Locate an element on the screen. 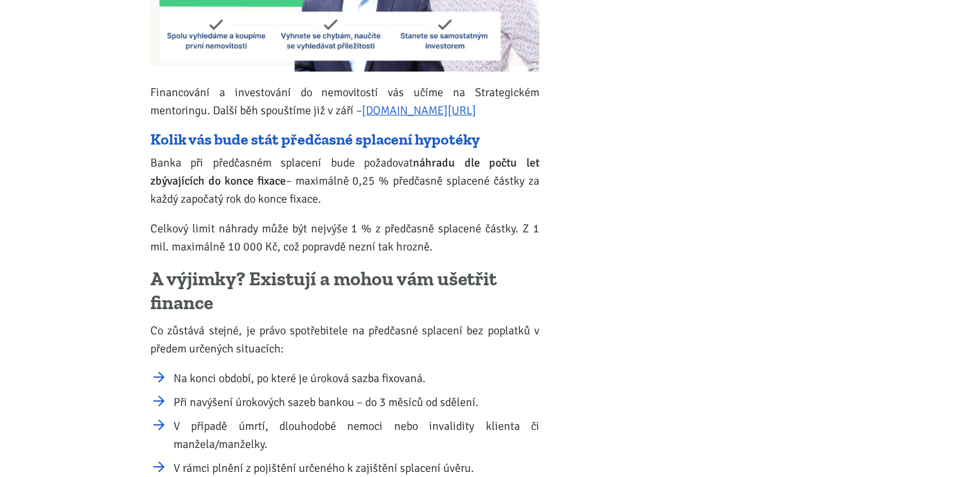  li: V případě úmrtí, dlouhodobé nemoci nebo invalidity klienta či manžela/manželky. is located at coordinates (356, 435).